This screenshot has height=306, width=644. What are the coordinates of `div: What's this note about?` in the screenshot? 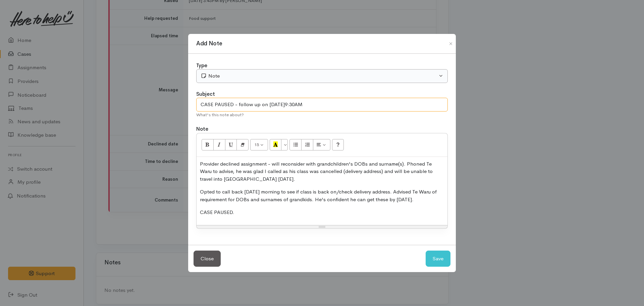 It's located at (322, 115).